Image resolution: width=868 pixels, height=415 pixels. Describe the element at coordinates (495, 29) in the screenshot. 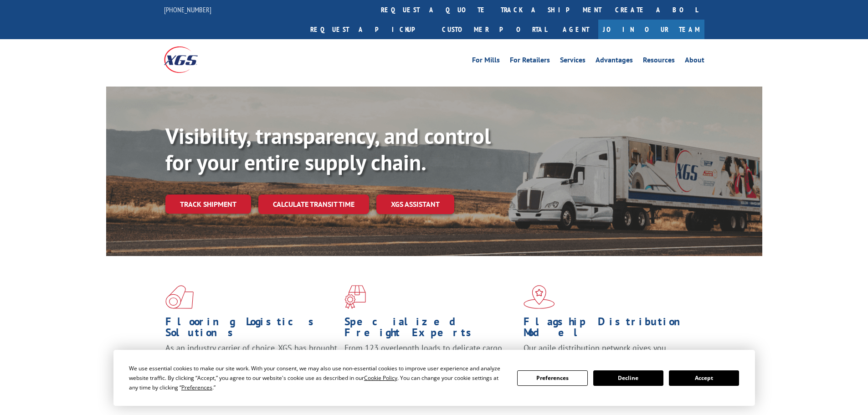

I see `a: Customer Portal` at that location.